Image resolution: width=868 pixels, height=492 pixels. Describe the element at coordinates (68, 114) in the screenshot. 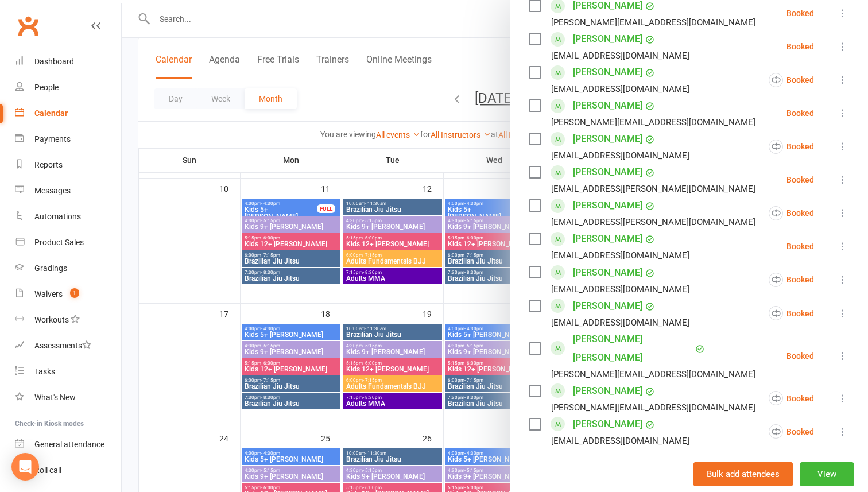

I see `a: Calendar` at that location.